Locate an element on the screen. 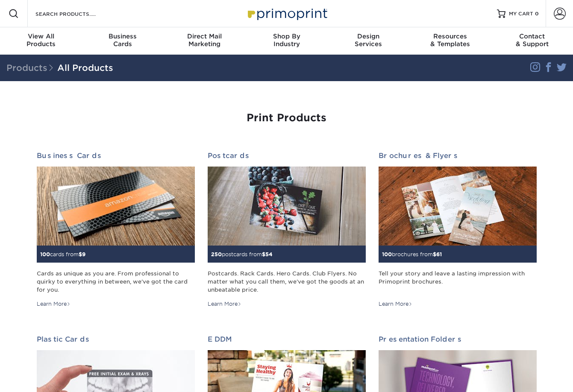 The height and width of the screenshot is (392, 573). input: SEARCH PRODUCTS..... is located at coordinates (76, 14).